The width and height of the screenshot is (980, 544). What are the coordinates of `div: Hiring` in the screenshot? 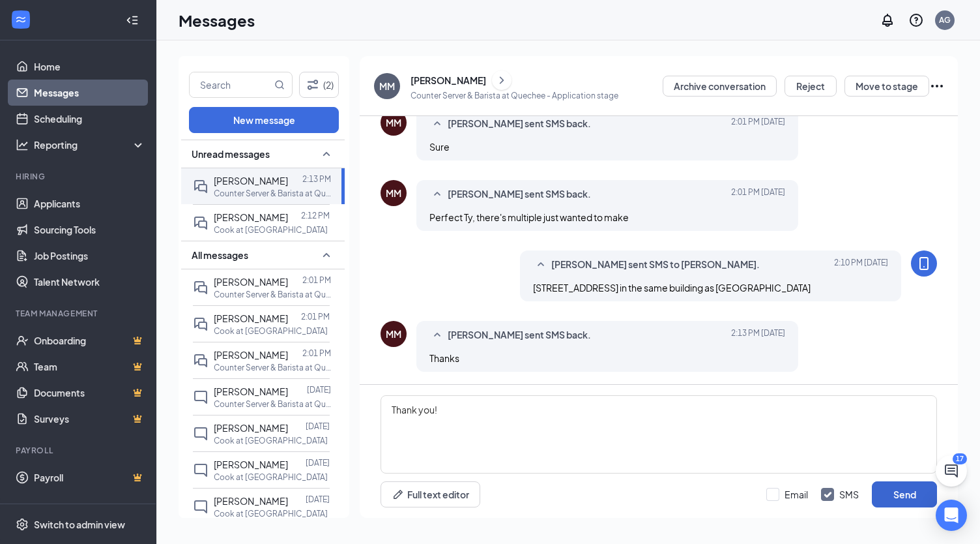 It's located at (79, 176).